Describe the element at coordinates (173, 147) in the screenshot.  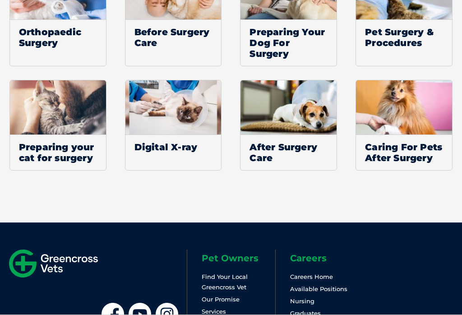
I see `span: Digital X-ray` at that location.